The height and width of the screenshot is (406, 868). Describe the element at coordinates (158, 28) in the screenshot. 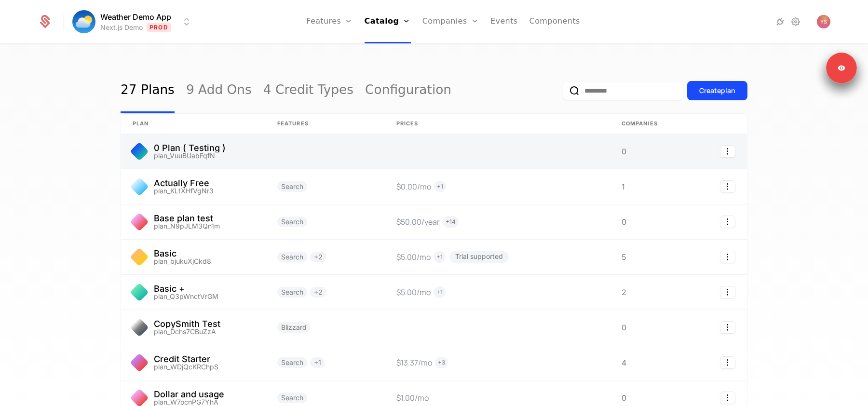

I see `span: Prod` at that location.